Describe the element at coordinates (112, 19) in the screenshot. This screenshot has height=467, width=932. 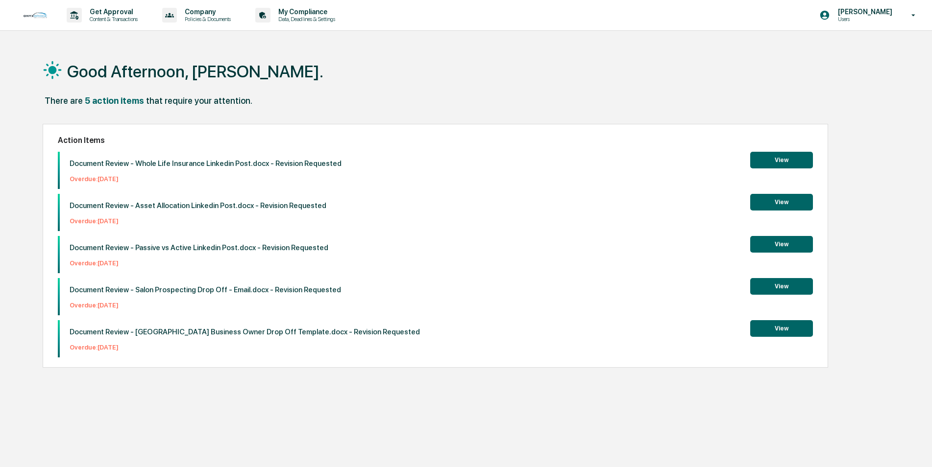
I see `p: Content & Transactions` at that location.